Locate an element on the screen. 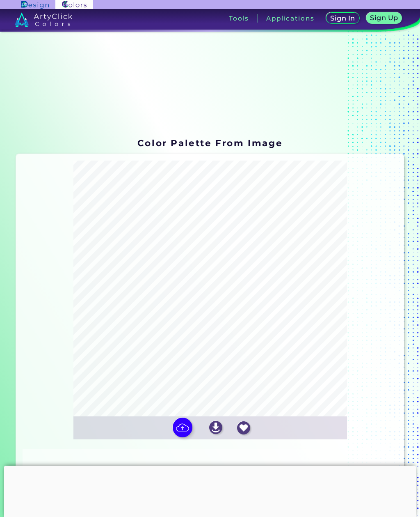 Image resolution: width=420 pixels, height=517 pixels. img: ArtyClick Design logo is located at coordinates (35, 5).